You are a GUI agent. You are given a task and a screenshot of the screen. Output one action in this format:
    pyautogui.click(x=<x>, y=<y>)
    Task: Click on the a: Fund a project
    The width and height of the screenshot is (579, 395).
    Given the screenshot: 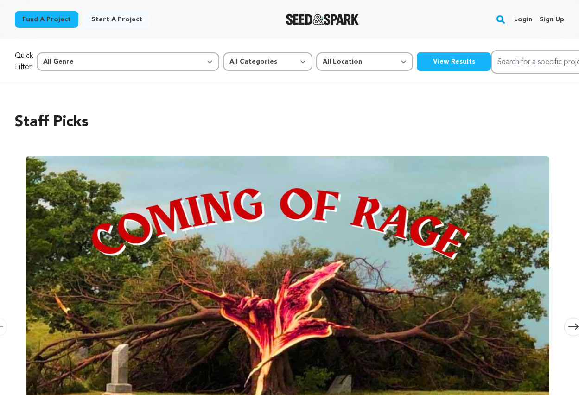 What is the action you would take?
    pyautogui.click(x=46, y=19)
    